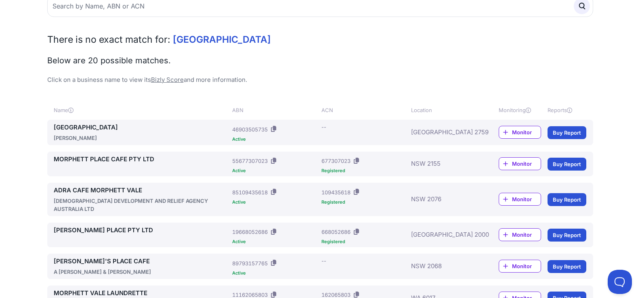 This screenshot has width=640, height=298. I want to click on div: NSW 2068, so click(443, 266).